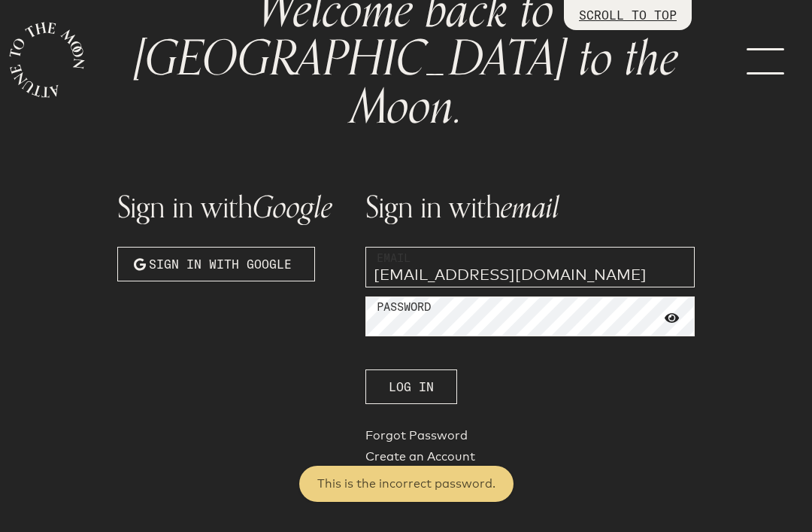  I want to click on div: This is the incorrect password., so click(406, 484).